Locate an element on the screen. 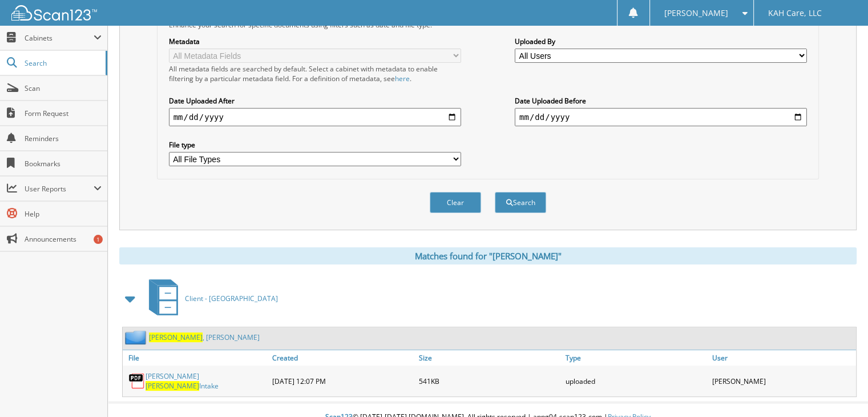 Image resolution: width=868 pixels, height=417 pixels. label: File type is located at coordinates (315, 145).